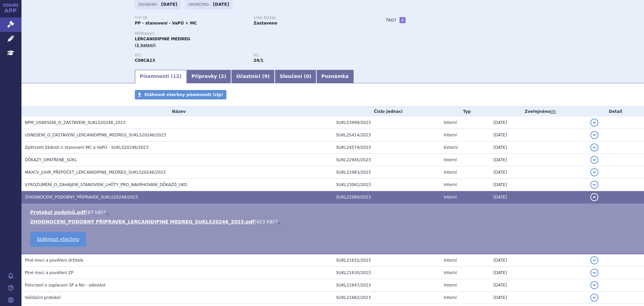  I want to click on span: 0, so click(308, 76).